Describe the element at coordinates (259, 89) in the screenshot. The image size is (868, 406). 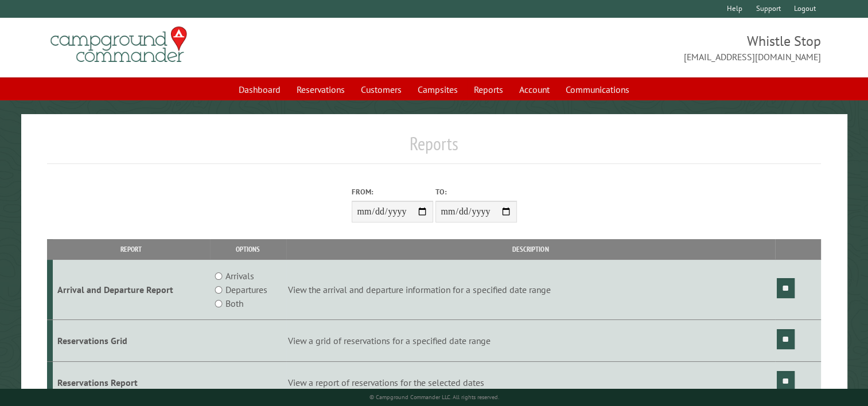
I see `a: Dashboard` at that location.